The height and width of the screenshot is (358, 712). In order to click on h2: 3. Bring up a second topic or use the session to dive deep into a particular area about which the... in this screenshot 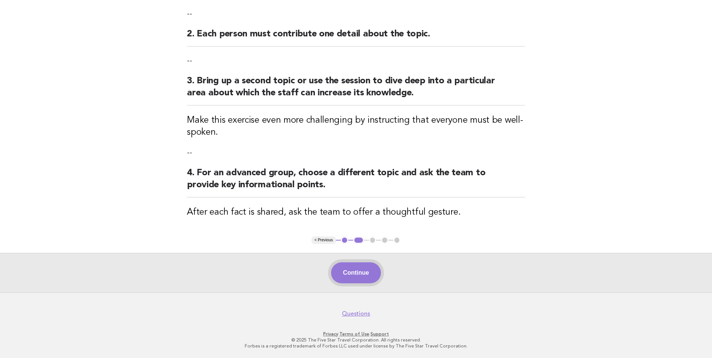, I will do `click(356, 90)`.